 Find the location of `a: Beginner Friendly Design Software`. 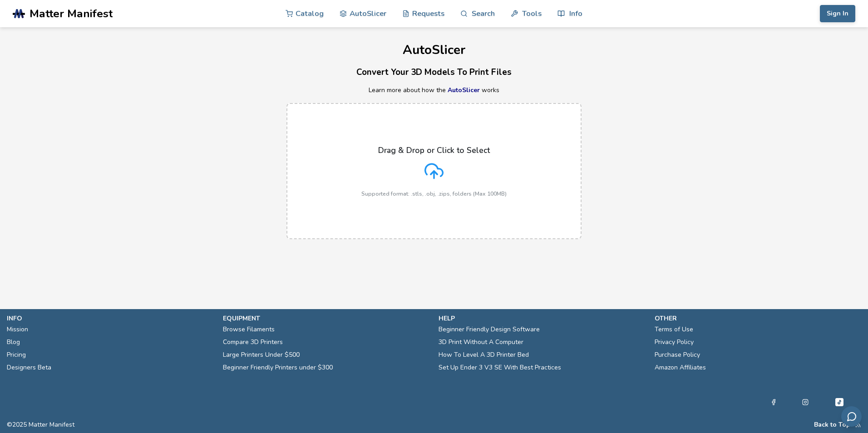

a: Beginner Friendly Design Software is located at coordinates (489, 329).